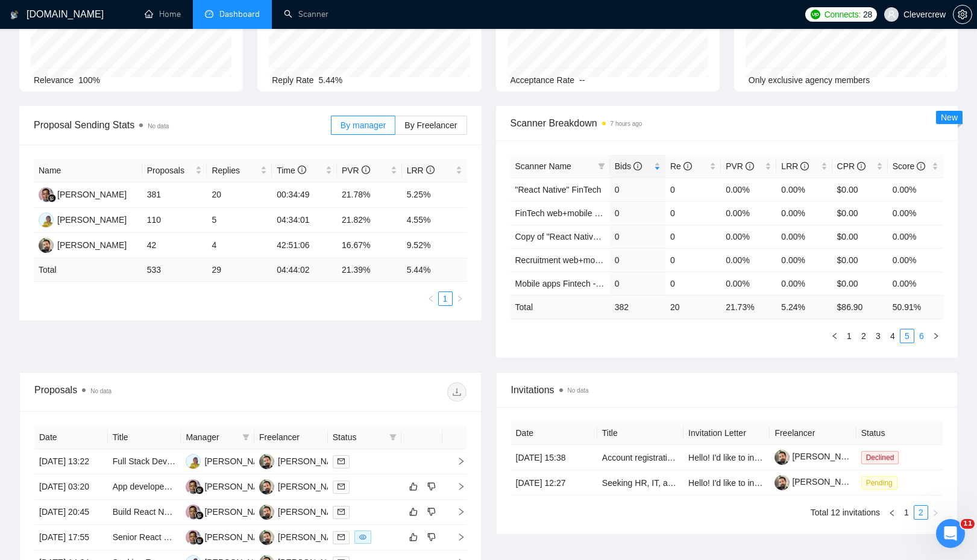 The image size is (977, 560). What do you see at coordinates (693, 306) in the screenshot?
I see `td: 20` at bounding box center [693, 306].